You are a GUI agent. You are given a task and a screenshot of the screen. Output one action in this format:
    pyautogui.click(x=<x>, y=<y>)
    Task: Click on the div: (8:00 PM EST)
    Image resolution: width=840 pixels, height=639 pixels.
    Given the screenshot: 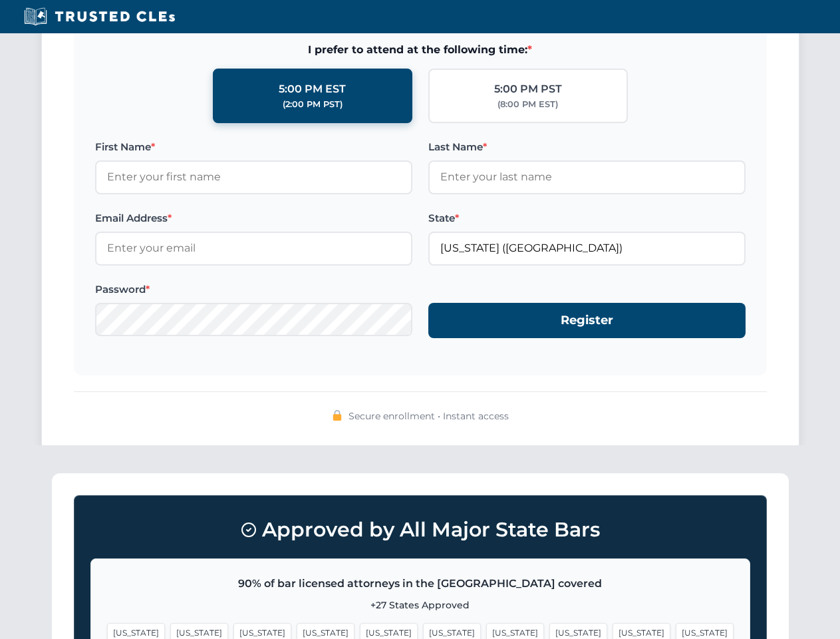 What is the action you would take?
    pyautogui.click(x=528, y=105)
    